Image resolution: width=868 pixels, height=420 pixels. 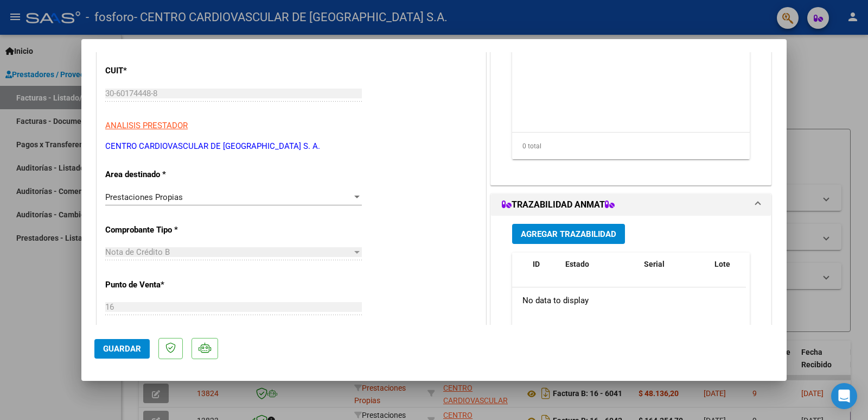 What do you see at coordinates (144, 197) in the screenshot?
I see `span: Prestaciones Propias` at bounding box center [144, 197].